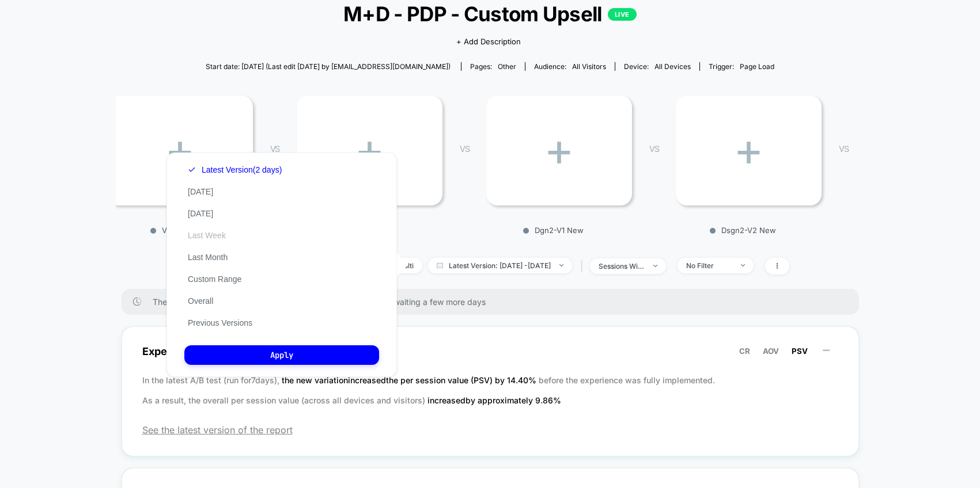  Describe the element at coordinates (490, 14) in the screenshot. I see `span: M+D - PDP - Custom Upsell` at that location.